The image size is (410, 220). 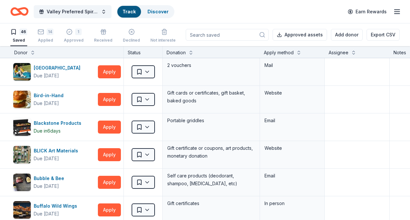 What do you see at coordinates (22, 127) in the screenshot?
I see `img: Image for Blackstone Products` at bounding box center [22, 127].